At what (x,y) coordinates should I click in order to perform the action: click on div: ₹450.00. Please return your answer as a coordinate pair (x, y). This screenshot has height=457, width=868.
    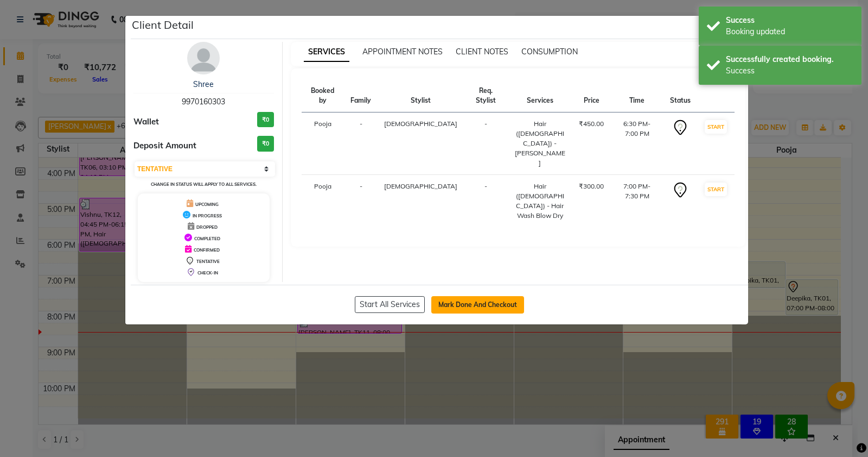
    Looking at the image, I should click on (592, 124).